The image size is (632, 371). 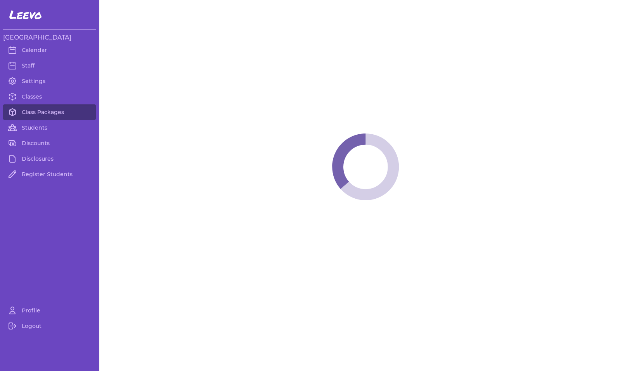 What do you see at coordinates (49, 174) in the screenshot?
I see `a: Register Students` at bounding box center [49, 174].